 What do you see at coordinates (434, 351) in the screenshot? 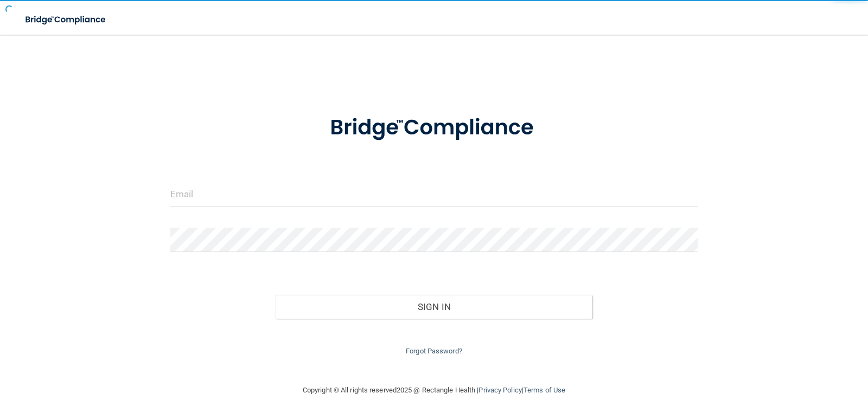
I see `a: Forgot Password?` at bounding box center [434, 351].